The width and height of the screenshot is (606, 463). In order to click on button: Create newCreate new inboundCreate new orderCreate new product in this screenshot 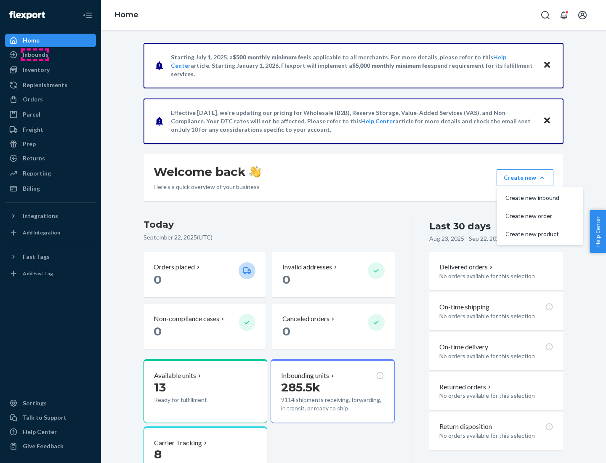, I will do `click(525, 178)`.